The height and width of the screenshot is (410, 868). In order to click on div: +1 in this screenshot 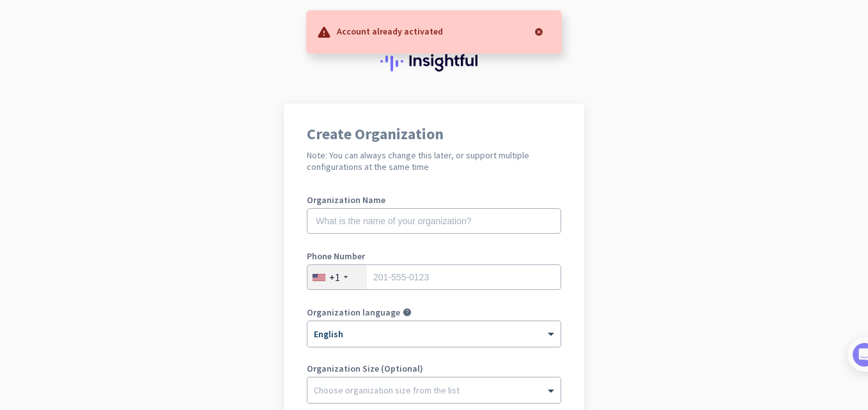, I will do `click(334, 277)`.